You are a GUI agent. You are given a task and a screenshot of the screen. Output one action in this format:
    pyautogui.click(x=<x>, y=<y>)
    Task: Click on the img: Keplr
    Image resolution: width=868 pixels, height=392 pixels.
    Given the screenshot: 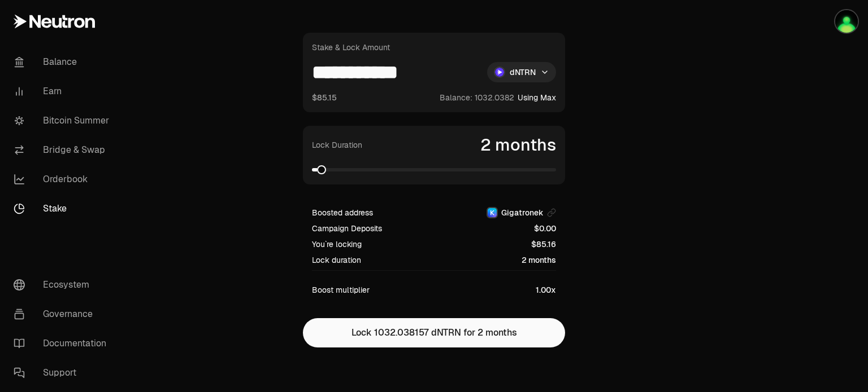 What is the action you would take?
    pyautogui.click(x=492, y=213)
    